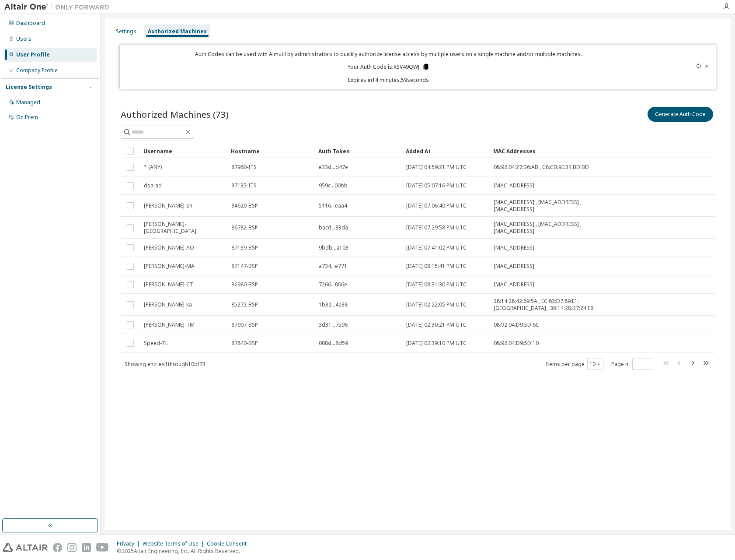  Describe the element at coordinates (245, 228) in the screenshot. I see `span: 86782-BSP` at that location.